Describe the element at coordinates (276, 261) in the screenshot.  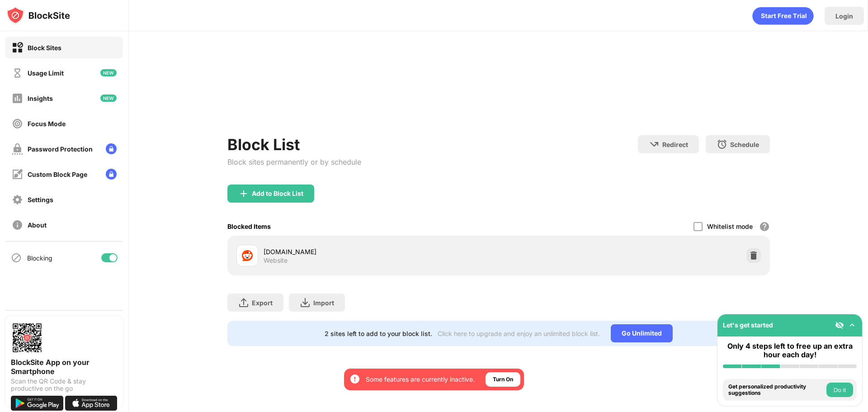
I see `div: Website` at that location.